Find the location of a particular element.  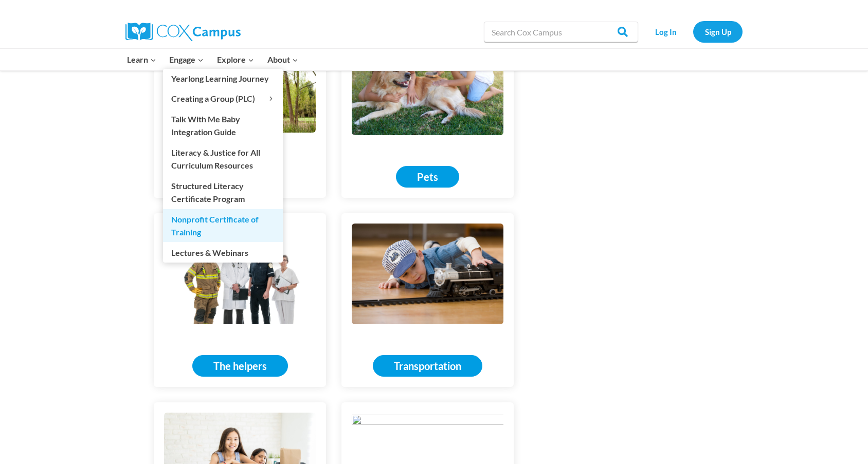

a: The helpers is located at coordinates (240, 366).